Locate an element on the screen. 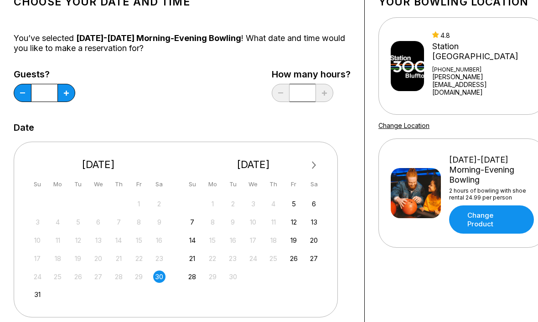  div: Not available Tuesday, September 30th, 2025 is located at coordinates (233, 277).